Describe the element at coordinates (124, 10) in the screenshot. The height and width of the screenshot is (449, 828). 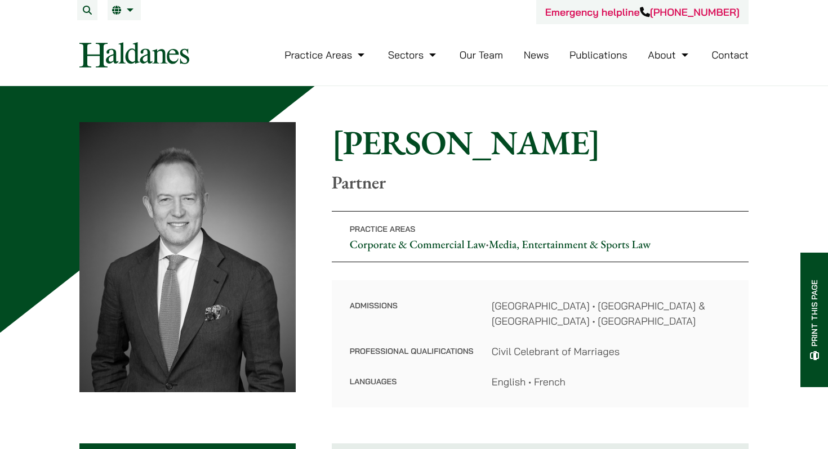
I see `a: EN` at that location.